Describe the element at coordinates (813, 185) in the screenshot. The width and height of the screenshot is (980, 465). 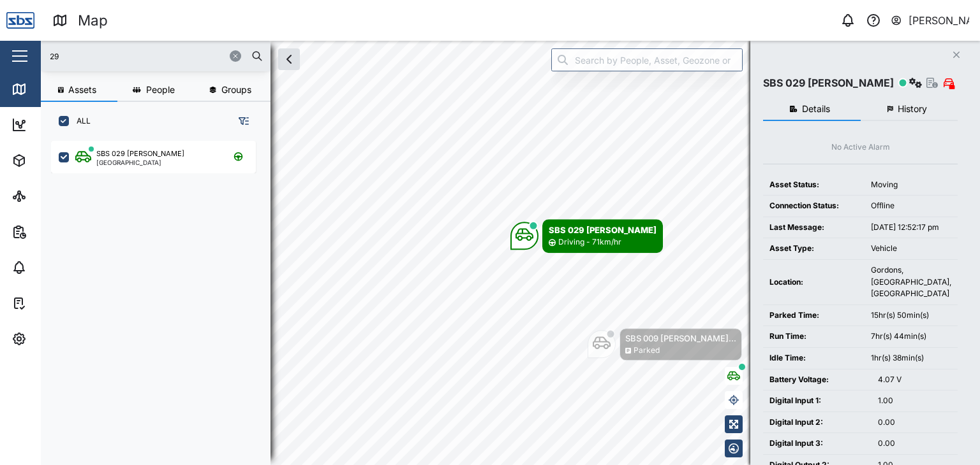
I see `div: Asset Status:` at that location.